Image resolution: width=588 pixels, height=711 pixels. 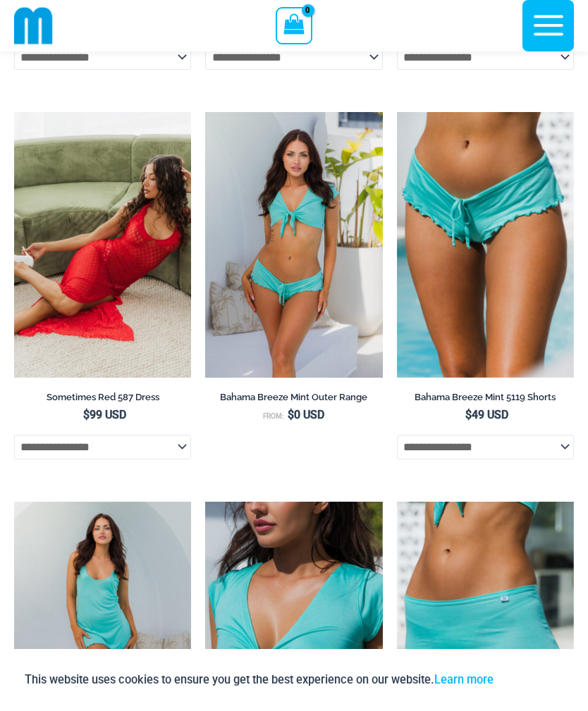 I want to click on h2: Sometimes Red 587 Dress, so click(x=102, y=397).